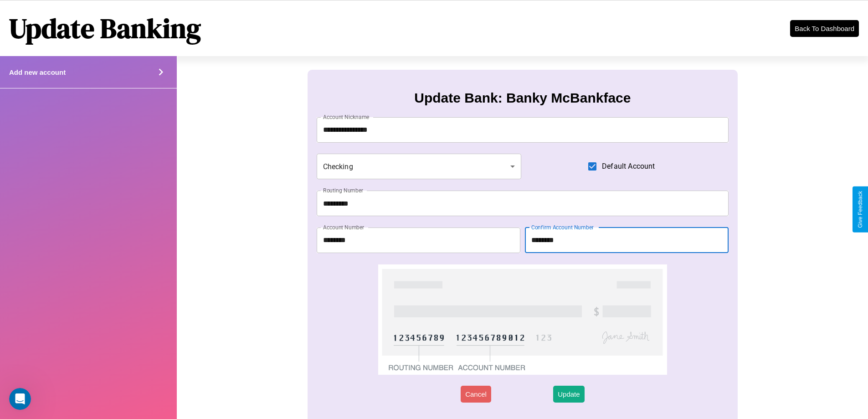 This screenshot has width=868, height=419. Describe the element at coordinates (522, 320) in the screenshot. I see `img: check` at that location.